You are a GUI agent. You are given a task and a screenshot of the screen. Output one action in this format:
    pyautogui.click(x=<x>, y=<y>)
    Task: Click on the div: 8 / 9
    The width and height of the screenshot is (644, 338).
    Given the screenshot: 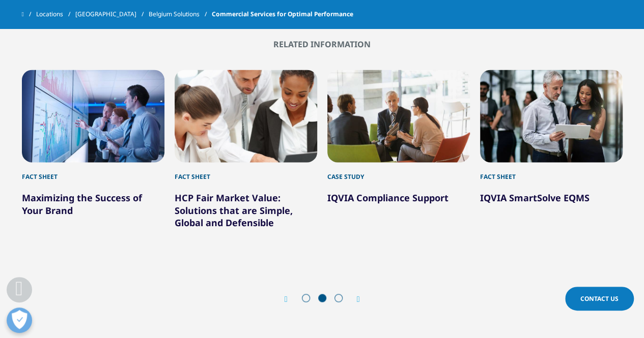 What is the action you would take?
    pyautogui.click(x=551, y=158)
    